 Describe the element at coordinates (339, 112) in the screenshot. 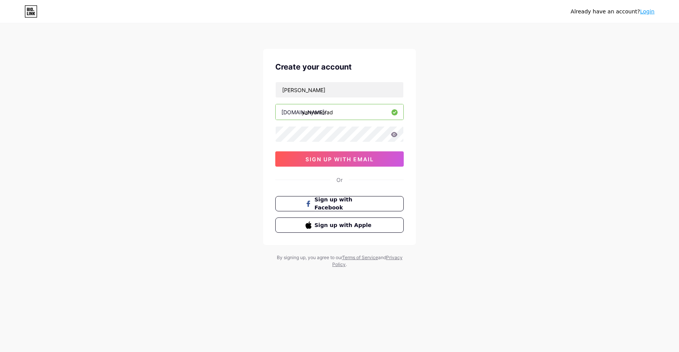

I see `input: username` at that location.